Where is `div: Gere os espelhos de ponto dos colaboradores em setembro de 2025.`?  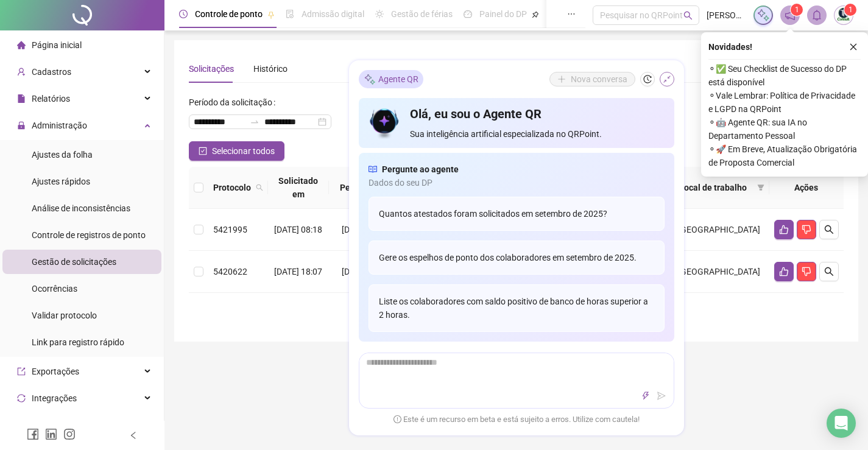 div: Gere os espelhos de ponto dos colaboradores em setembro de 2025. is located at coordinates (517, 258).